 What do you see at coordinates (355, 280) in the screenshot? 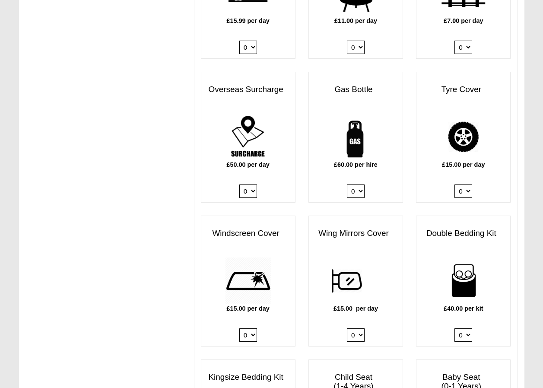
I see `img: wing.png` at bounding box center [355, 280].